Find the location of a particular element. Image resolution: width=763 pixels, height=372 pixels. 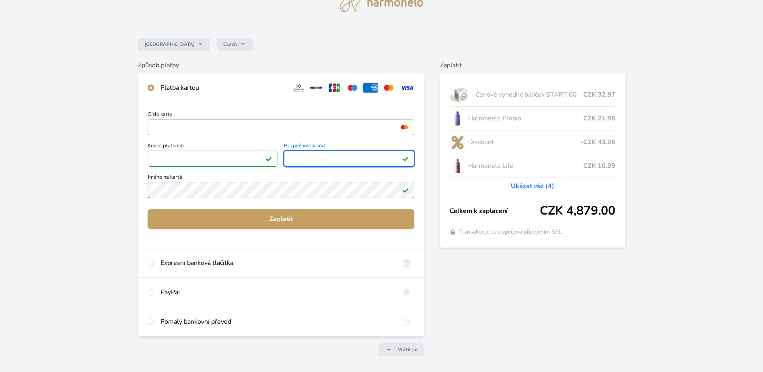

input: Jméno na kartěPlatné pole is located at coordinates (281, 190).